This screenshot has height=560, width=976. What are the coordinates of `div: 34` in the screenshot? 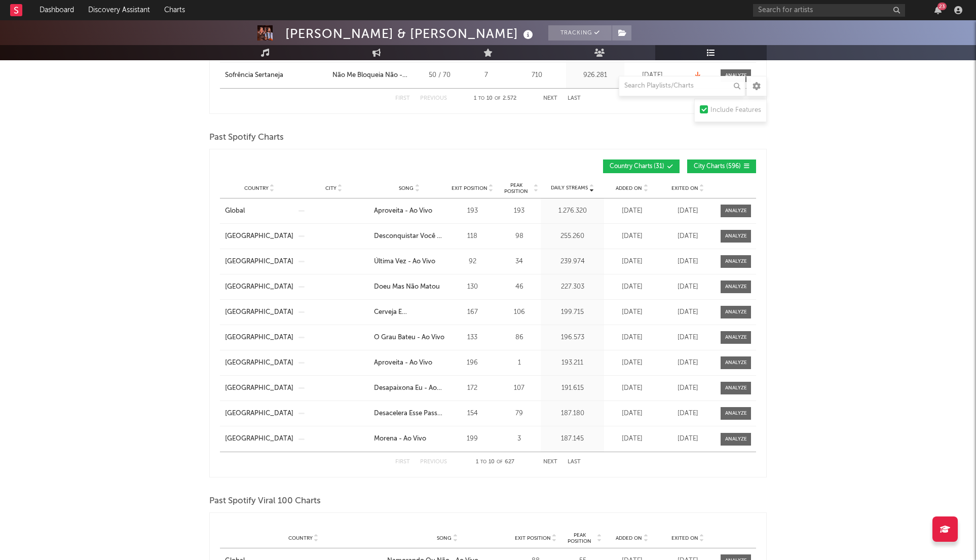 It's located at (519, 262).